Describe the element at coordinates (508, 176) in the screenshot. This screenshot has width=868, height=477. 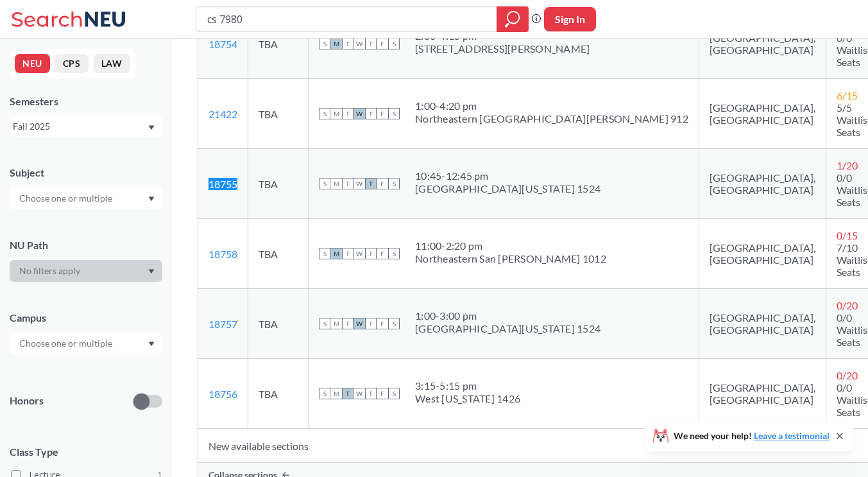
I see `div: 10:45 - 12:45 pm` at that location.